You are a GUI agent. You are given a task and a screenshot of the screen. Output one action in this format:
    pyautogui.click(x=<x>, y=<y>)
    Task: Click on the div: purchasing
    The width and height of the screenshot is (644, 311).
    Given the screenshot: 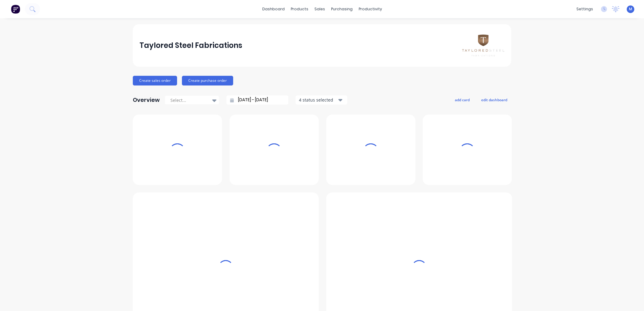 What is the action you would take?
    pyautogui.click(x=342, y=9)
    